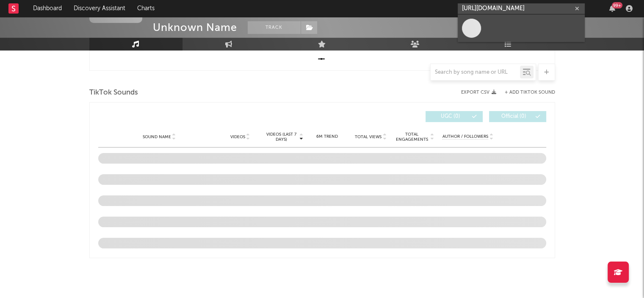 The width and height of the screenshot is (644, 298). Describe the element at coordinates (412, 137) in the screenshot. I see `span: Total Engagements` at that location.